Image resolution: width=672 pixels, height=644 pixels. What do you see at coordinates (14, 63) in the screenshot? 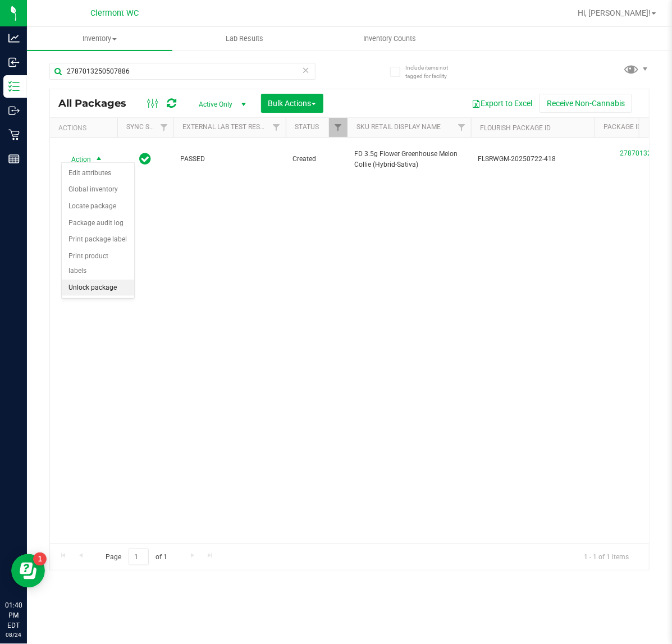
I see `inline-svg: Inbound` at bounding box center [14, 63].